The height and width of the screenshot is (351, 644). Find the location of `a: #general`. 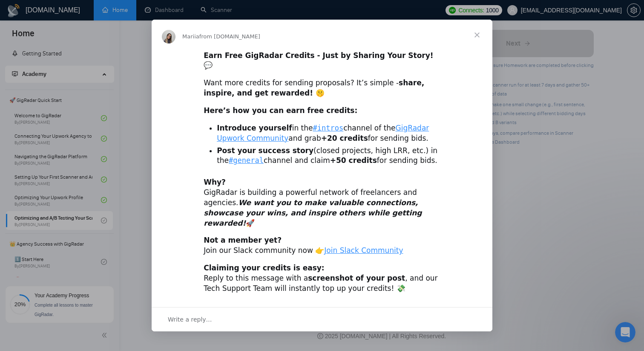

a: #general is located at coordinates (246, 160).